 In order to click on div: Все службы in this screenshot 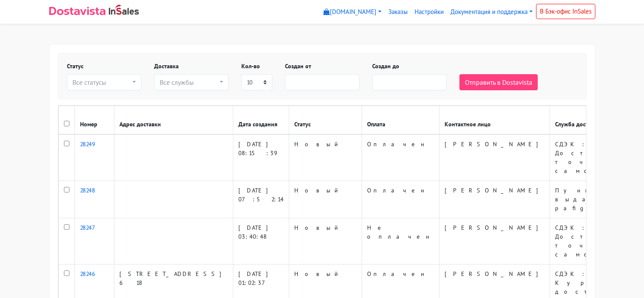, I will do `click(189, 82)`.